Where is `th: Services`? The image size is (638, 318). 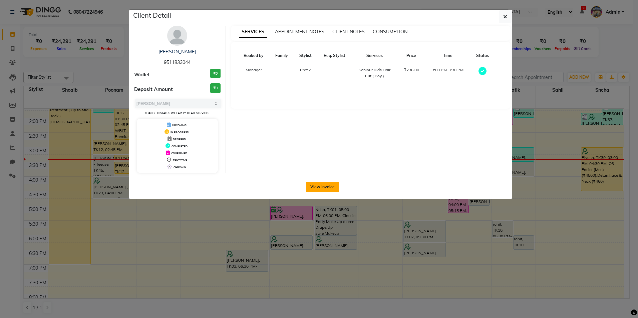 th: Services is located at coordinates (375, 56).